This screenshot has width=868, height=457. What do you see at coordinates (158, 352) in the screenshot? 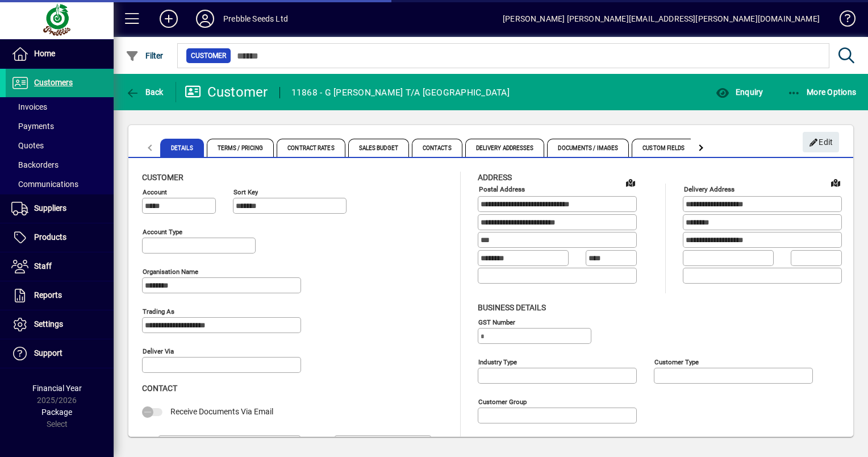
I see `mat-label: Deliver via` at bounding box center [158, 352].